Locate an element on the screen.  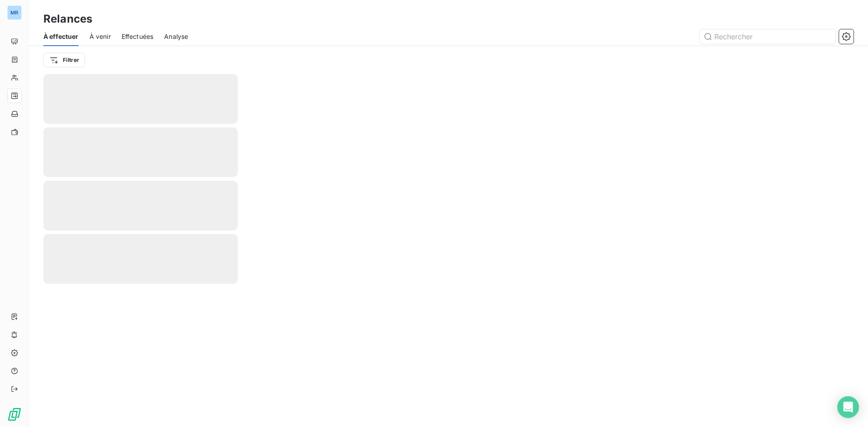
h3: Relances is located at coordinates (68, 19).